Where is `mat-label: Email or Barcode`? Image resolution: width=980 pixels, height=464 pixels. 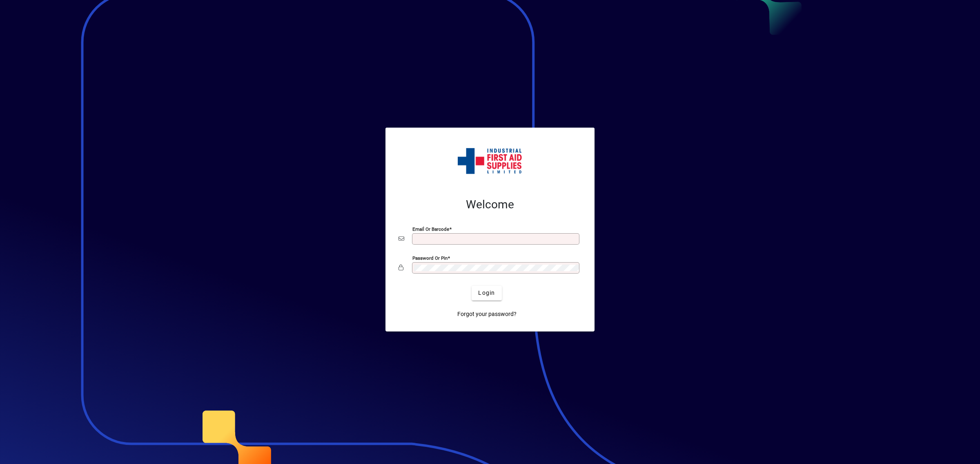
mat-label: Email or Barcode is located at coordinates (431, 229).